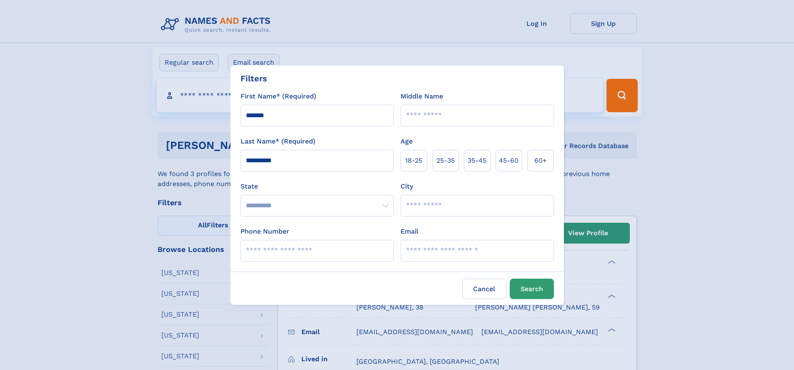 This screenshot has height=370, width=794. Describe the element at coordinates (445, 160) in the screenshot. I see `span: 25‑35` at that location.